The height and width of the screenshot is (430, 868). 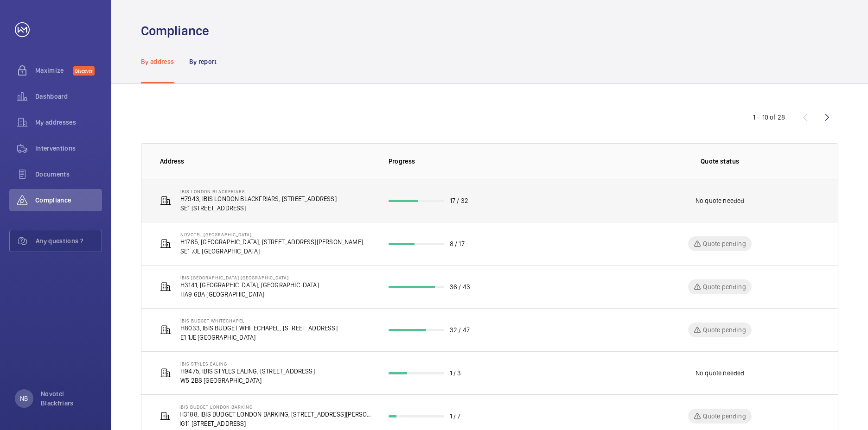 What do you see at coordinates (68, 122) in the screenshot?
I see `span: My addresses` at bounding box center [68, 122].